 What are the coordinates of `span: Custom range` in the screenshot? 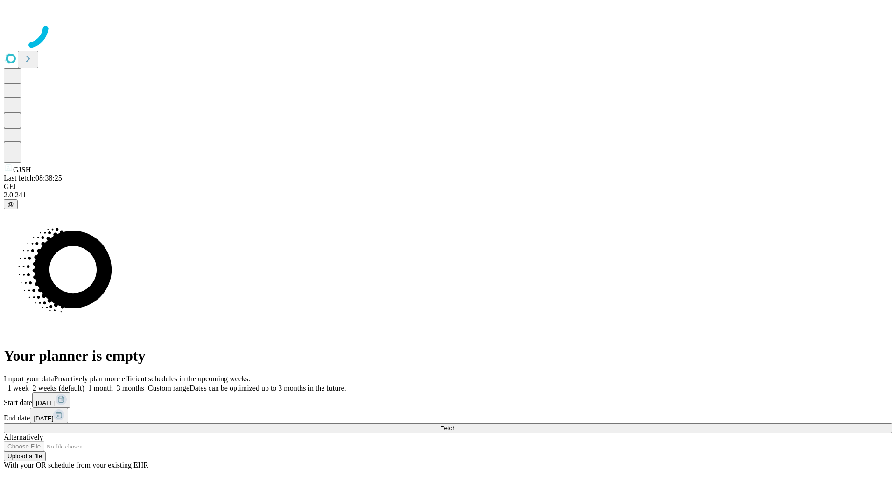 It's located at (168, 388).